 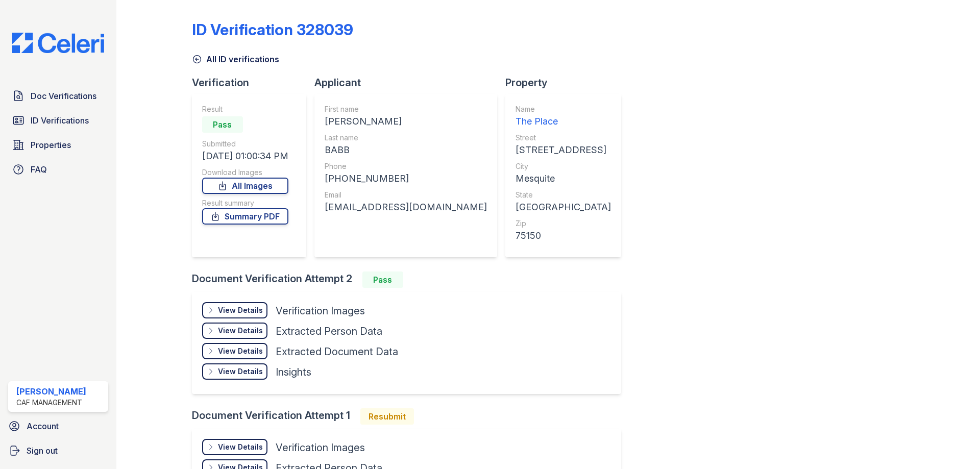 What do you see at coordinates (245, 109) in the screenshot?
I see `div: Result` at bounding box center [245, 109].